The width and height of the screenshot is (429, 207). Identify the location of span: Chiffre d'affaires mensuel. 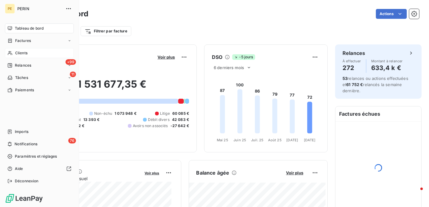
(88, 179).